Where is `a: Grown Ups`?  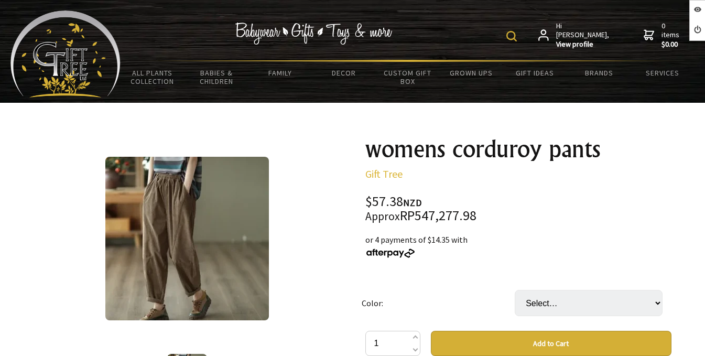
a: Grown Ups is located at coordinates (471, 73).